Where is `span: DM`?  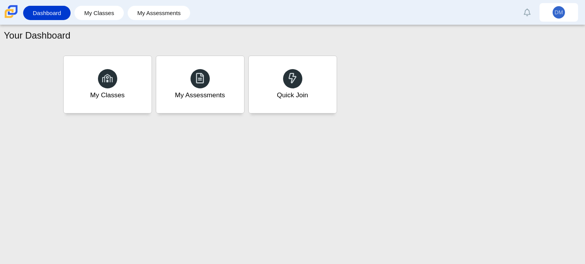 span: DM is located at coordinates (559, 12).